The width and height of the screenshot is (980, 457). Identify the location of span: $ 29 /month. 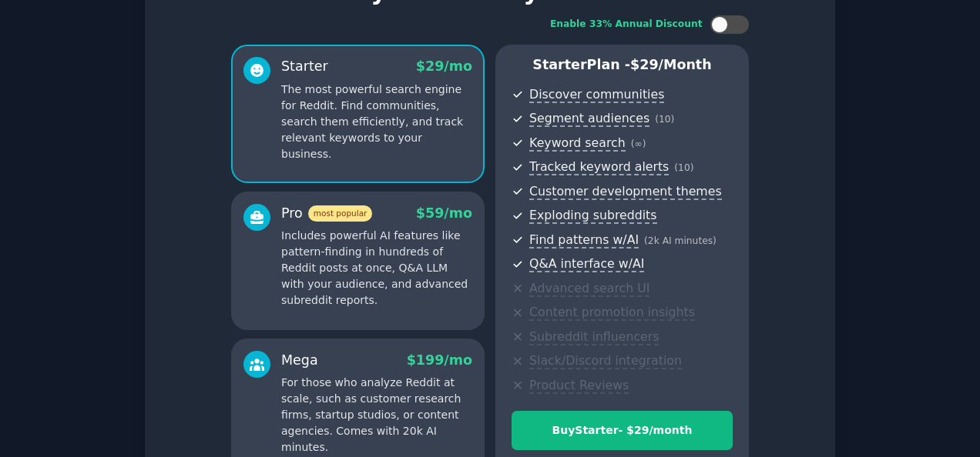
(671, 64).